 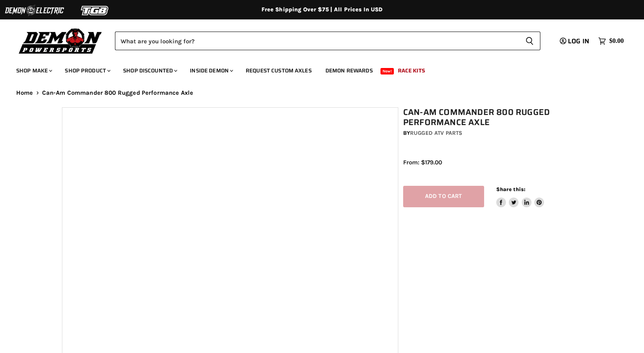 What do you see at coordinates (411, 70) in the screenshot?
I see `a: Race Kits` at bounding box center [411, 70].